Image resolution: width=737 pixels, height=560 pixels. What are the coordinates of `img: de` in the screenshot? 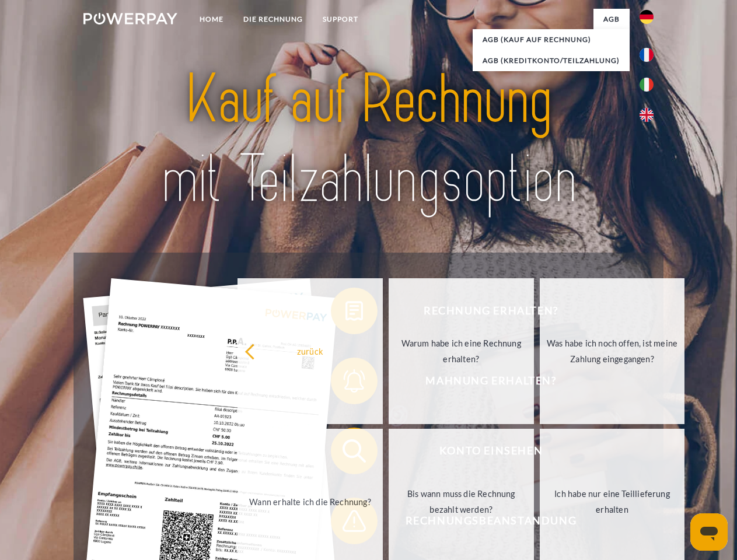 It's located at (647, 17).